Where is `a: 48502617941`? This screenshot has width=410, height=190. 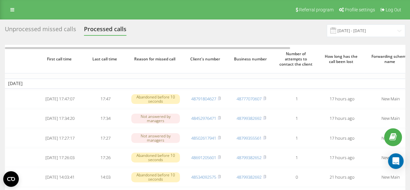 a: 48502617941 is located at coordinates (204, 138).